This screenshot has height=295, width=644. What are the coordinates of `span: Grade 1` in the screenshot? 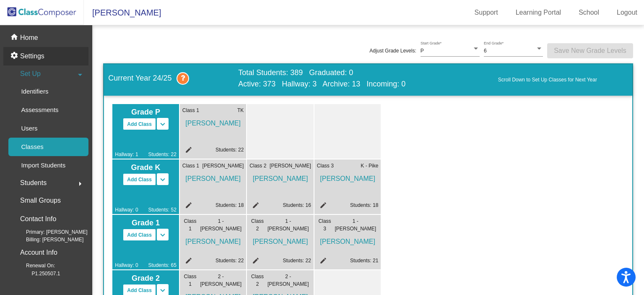 It's located at (145, 223).